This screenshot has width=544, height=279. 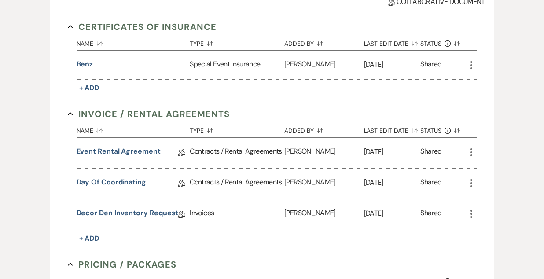 I want to click on a: Decor Den Inventory Request, so click(x=128, y=214).